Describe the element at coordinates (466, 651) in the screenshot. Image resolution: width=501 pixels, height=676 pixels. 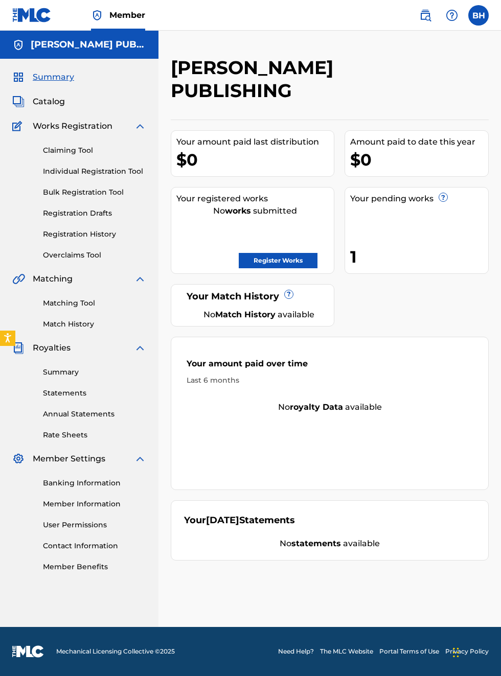
I see `a: Privacy Policy` at that location.